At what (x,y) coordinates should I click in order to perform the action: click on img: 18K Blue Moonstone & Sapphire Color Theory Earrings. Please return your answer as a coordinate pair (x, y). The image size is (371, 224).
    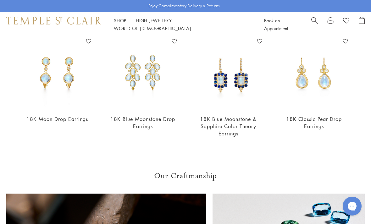
    Looking at the image, I should click on (228, 73).